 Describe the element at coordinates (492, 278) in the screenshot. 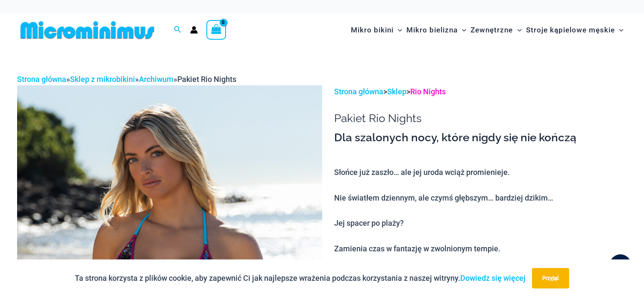

I see `font: Dowiedz się więcej` at that location.